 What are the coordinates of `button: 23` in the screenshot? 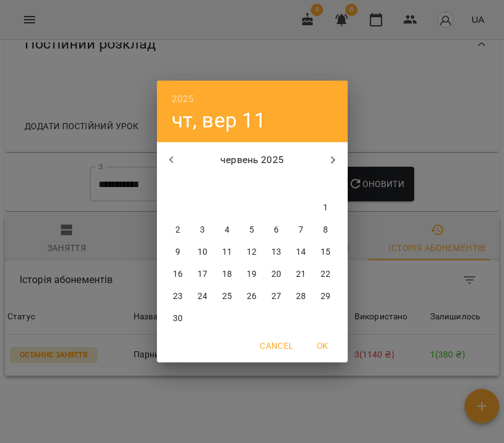 It's located at (179, 297).